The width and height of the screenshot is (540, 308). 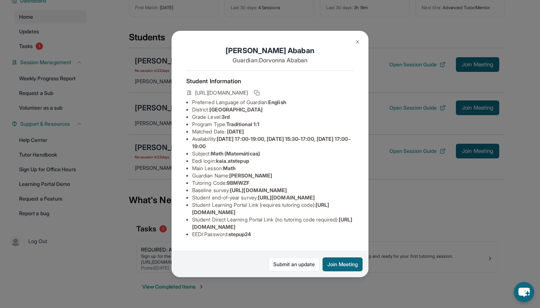 What do you see at coordinates (523, 292) in the screenshot?
I see `button: chat-button` at bounding box center [523, 292].